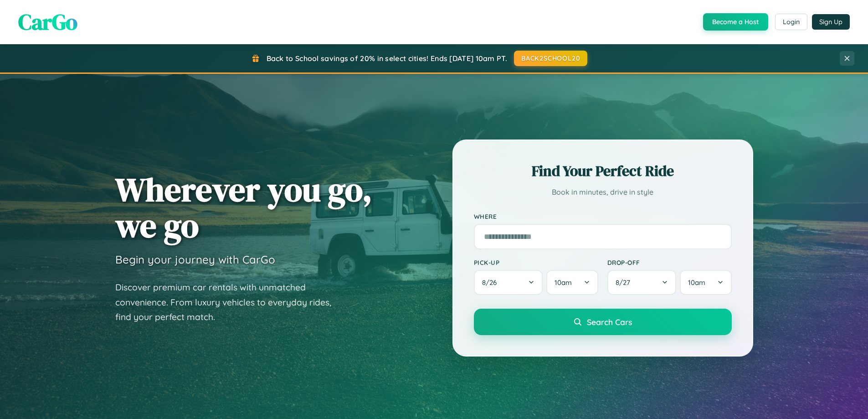  Describe the element at coordinates (831, 22) in the screenshot. I see `button: Sign Up` at that location.